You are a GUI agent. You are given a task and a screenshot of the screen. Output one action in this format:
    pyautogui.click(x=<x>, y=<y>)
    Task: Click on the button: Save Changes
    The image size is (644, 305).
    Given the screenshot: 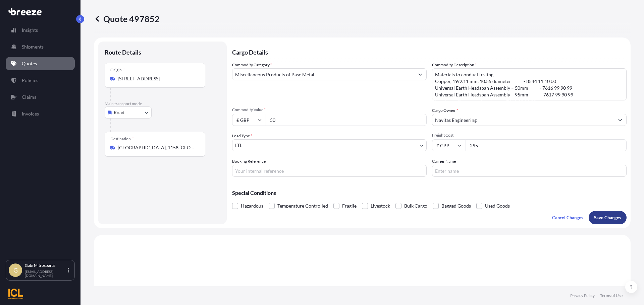 What is the action you would take?
    pyautogui.click(x=607, y=218)
    